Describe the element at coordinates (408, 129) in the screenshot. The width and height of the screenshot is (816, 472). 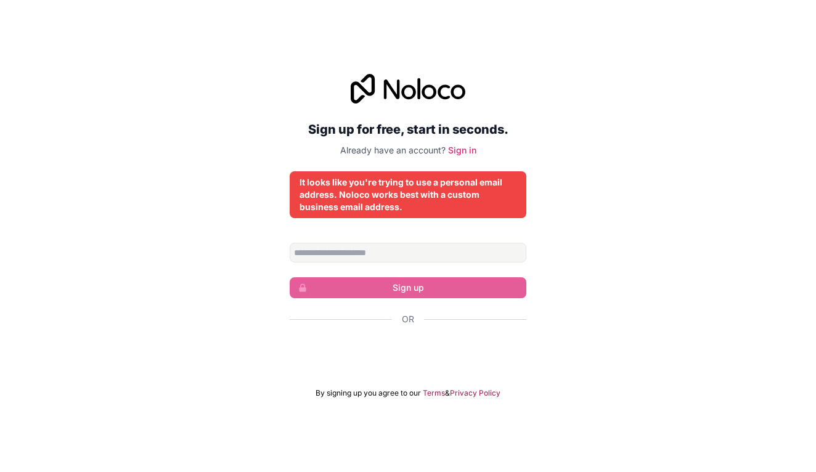
I see `h2: Sign up for free, start in seconds.` at that location.